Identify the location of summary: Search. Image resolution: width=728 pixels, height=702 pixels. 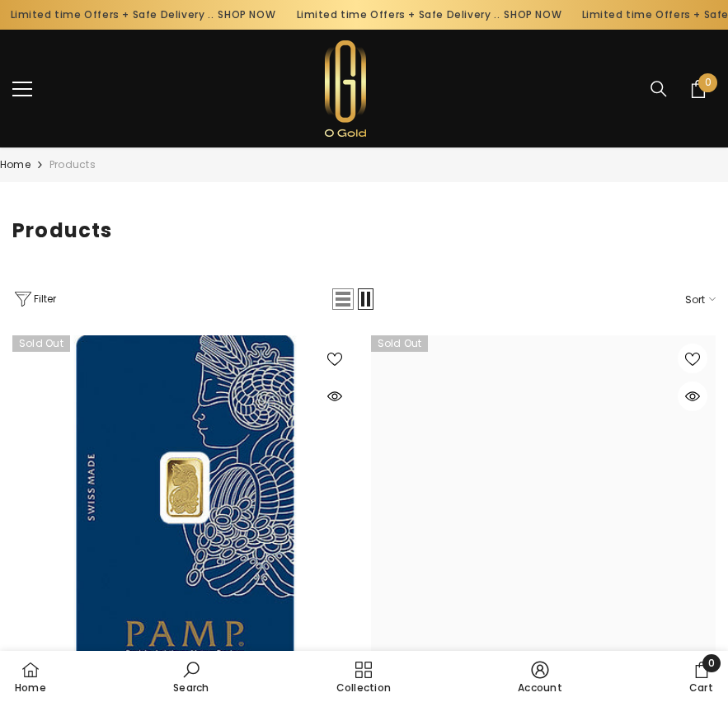
(659, 89).